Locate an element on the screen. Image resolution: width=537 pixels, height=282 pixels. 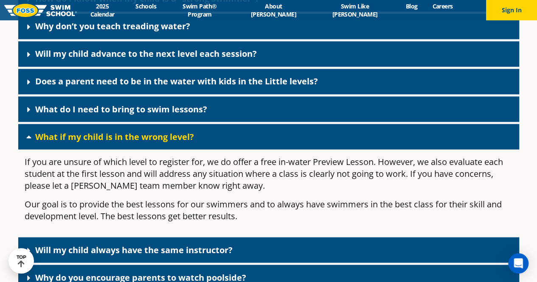
div: Will my child always have the same instructor? is located at coordinates (269, 250).